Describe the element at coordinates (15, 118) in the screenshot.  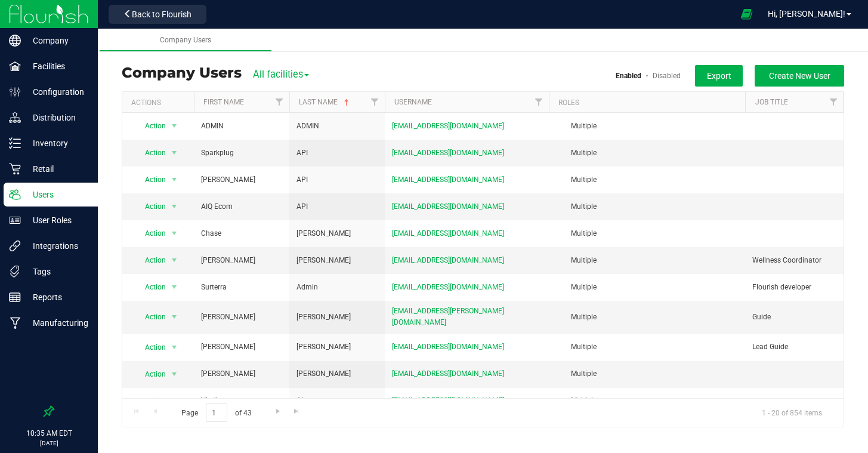
I see `inline-svg: Distribution` at that location.